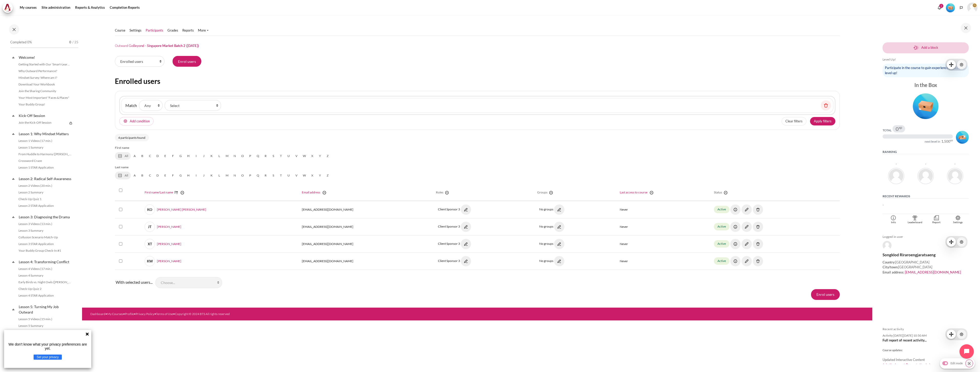  Describe the element at coordinates (281, 175) in the screenshot. I see `a: T` at that location.